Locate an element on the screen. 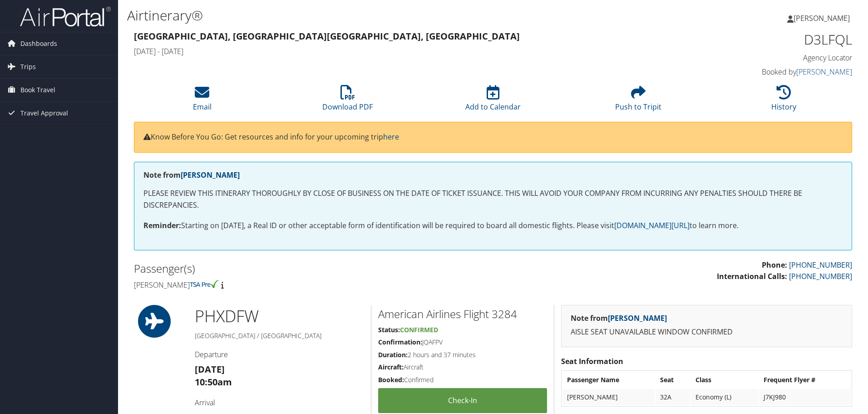 This screenshot has width=868, height=414. h1: Airtinerary® is located at coordinates (371, 15).